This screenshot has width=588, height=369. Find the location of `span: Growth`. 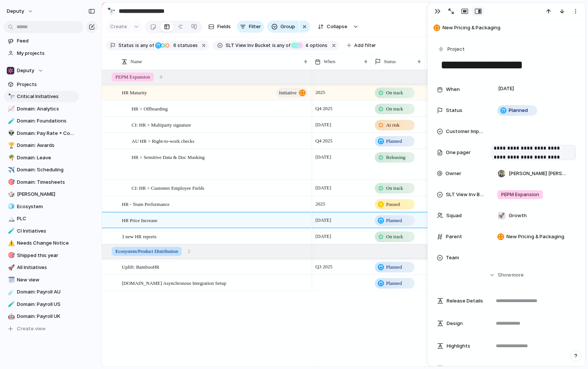

span: Growth is located at coordinates (517, 216).